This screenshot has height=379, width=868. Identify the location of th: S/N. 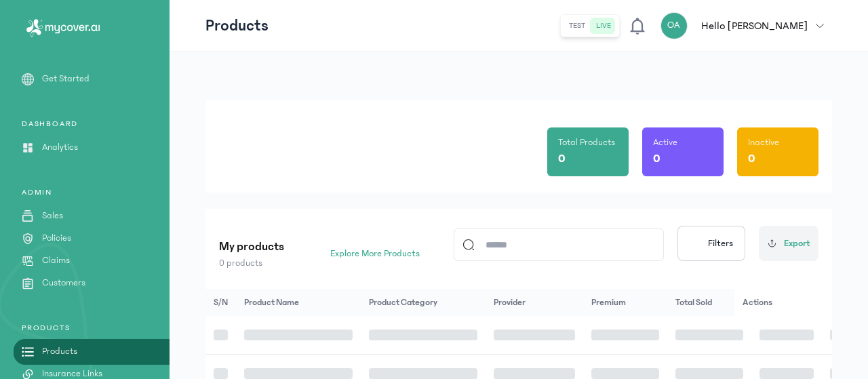
(221, 302).